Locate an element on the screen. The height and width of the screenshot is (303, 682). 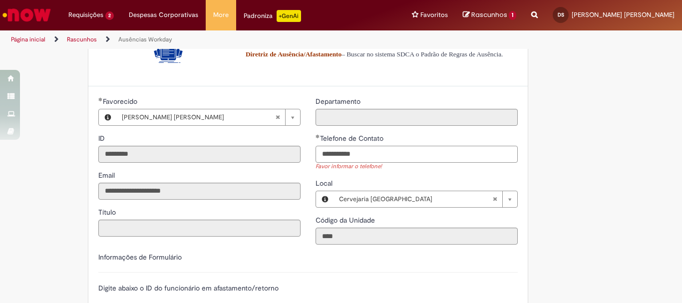
span: Rascunhos is located at coordinates (489, 14).